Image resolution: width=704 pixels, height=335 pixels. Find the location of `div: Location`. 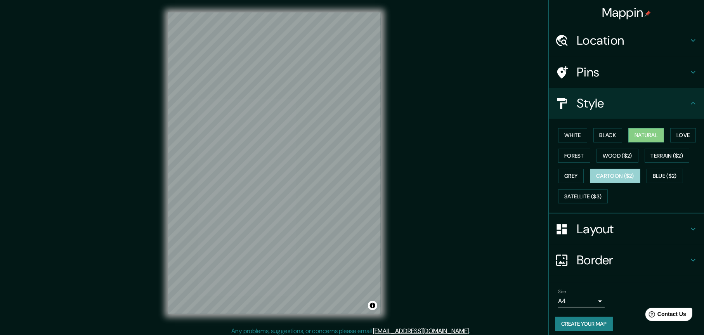

div: Location is located at coordinates (626, 40).